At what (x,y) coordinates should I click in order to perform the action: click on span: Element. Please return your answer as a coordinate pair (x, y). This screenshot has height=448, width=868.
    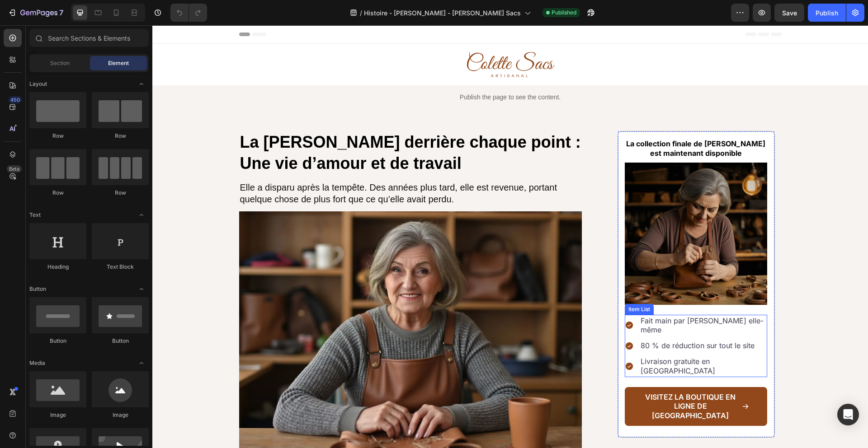
    Looking at the image, I should click on (118, 64).